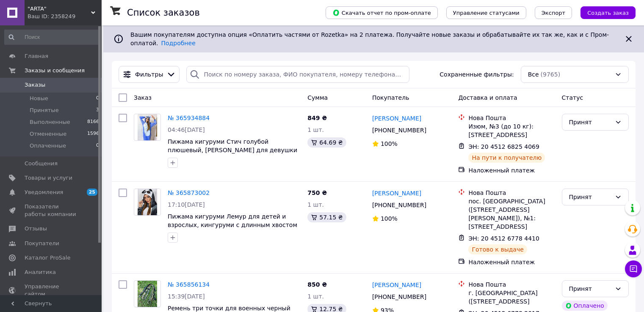 This screenshot has height=312, width=644. Describe the element at coordinates (34, 85) in the screenshot. I see `span: Заказы` at that location.